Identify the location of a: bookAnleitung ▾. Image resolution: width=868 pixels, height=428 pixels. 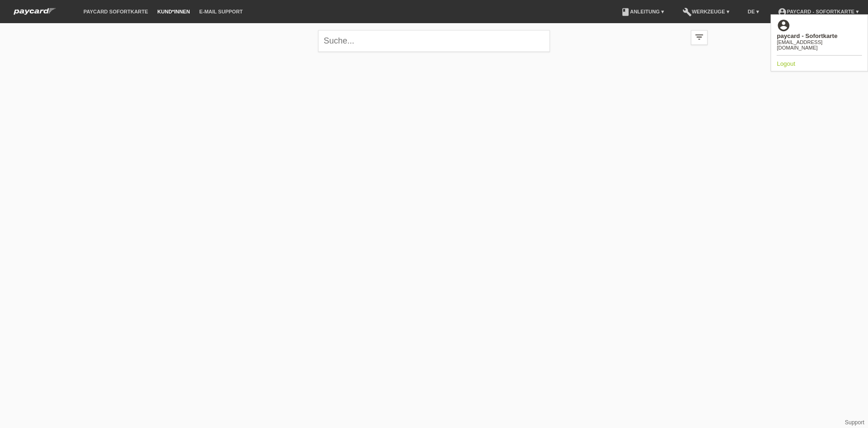
(642, 11).